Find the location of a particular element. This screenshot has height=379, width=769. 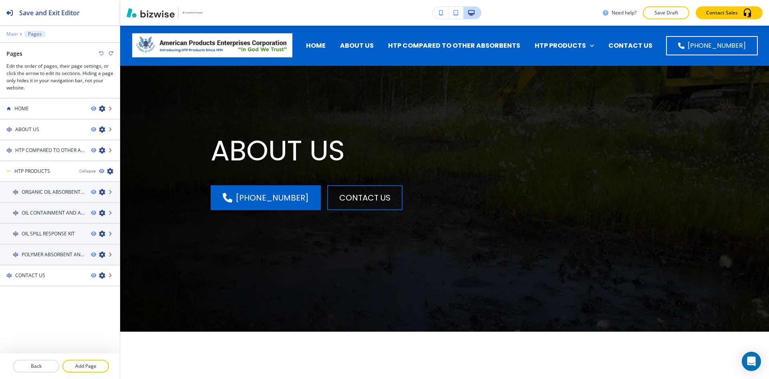

button: Collapse is located at coordinates (87, 171).